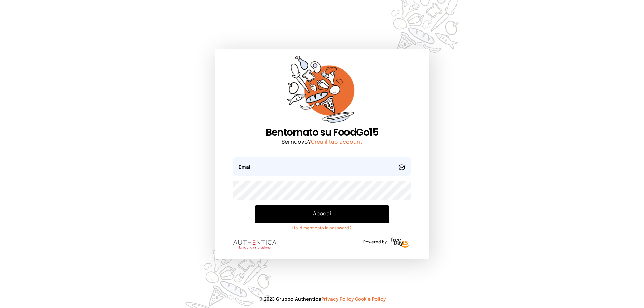 The width and height of the screenshot is (644, 308). What do you see at coordinates (322, 228) in the screenshot?
I see `a: Hai dimenticato la password?` at bounding box center [322, 228].